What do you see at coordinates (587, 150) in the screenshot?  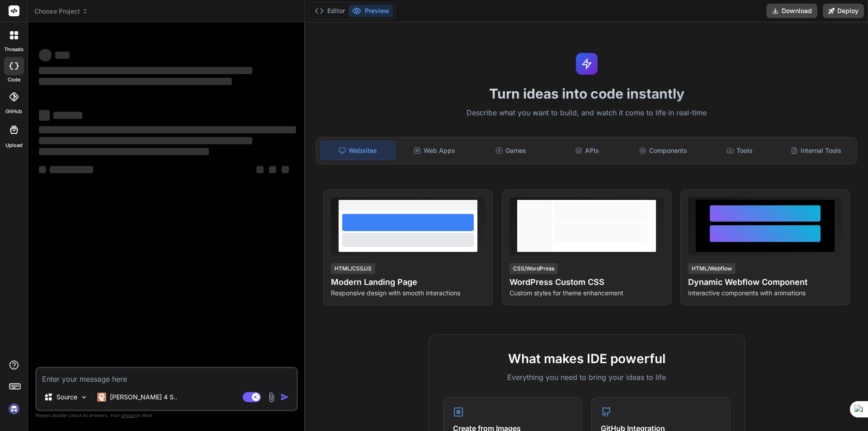 I see `div: APIs` at bounding box center [587, 150].